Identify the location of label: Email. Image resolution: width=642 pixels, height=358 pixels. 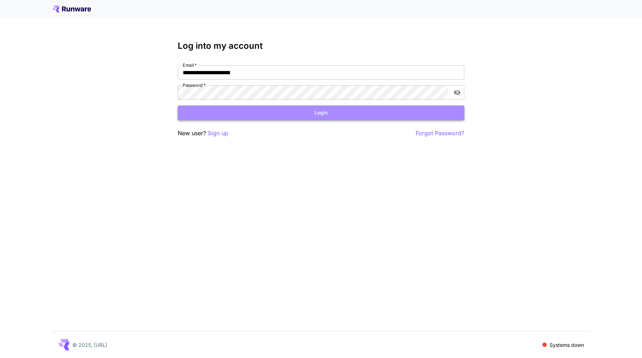
(190, 65).